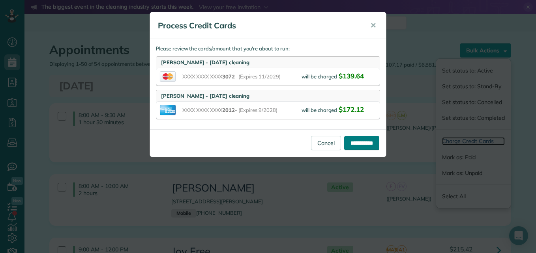  Describe the element at coordinates (351, 109) in the screenshot. I see `span: $172.12` at that location.